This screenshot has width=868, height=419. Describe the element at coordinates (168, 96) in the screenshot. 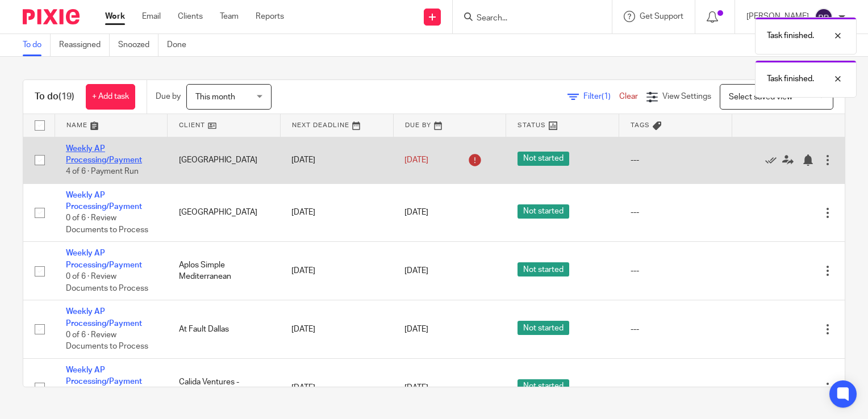

I see `p: Due by` at that location.